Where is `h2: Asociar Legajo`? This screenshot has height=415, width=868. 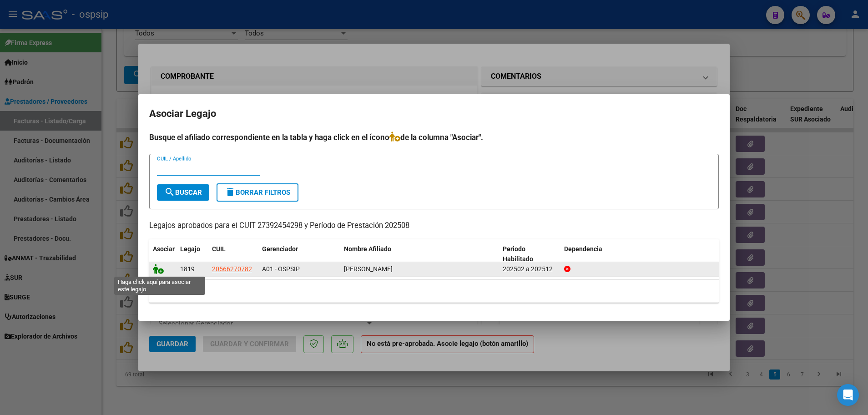
h2: Asociar Legajo is located at coordinates (434, 113).